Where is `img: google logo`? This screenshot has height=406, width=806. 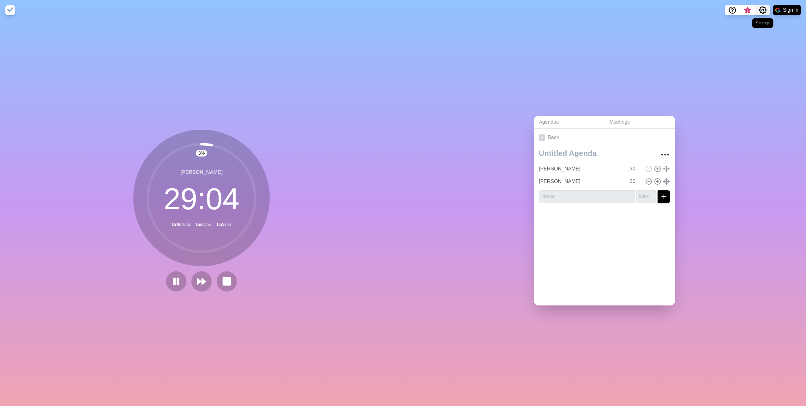
img: google logo is located at coordinates (778, 10).